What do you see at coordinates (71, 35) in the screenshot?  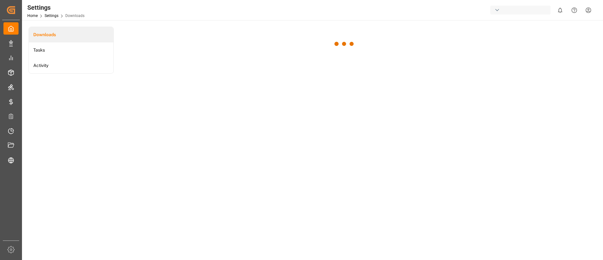 I see `a: Downloads` at bounding box center [71, 35].